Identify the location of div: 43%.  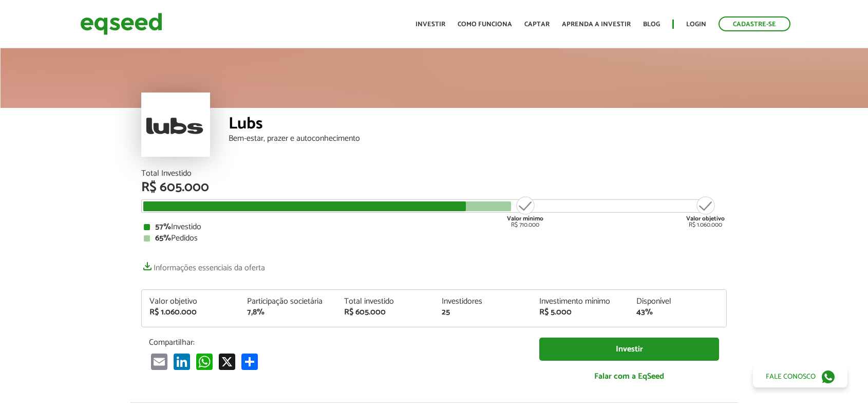
(678, 313).